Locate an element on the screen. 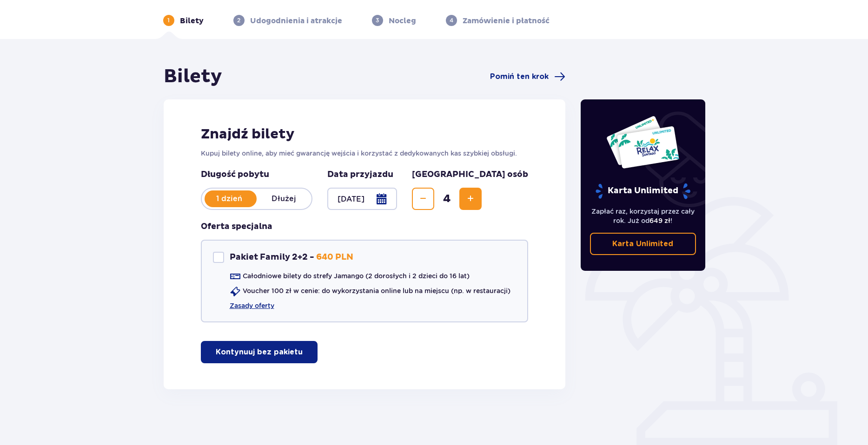 The height and width of the screenshot is (445, 868). h1: Bilety is located at coordinates (193, 77).